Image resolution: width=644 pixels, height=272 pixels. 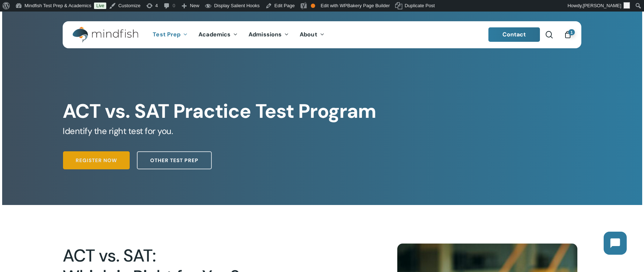 I want to click on span: Register Now, so click(x=96, y=160).